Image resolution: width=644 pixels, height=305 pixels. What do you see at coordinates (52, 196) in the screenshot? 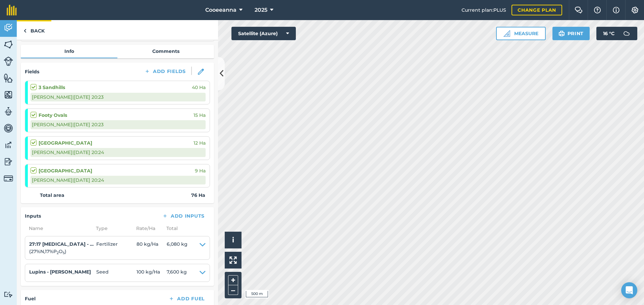
I see `strong: Total area` at bounding box center [52, 196].